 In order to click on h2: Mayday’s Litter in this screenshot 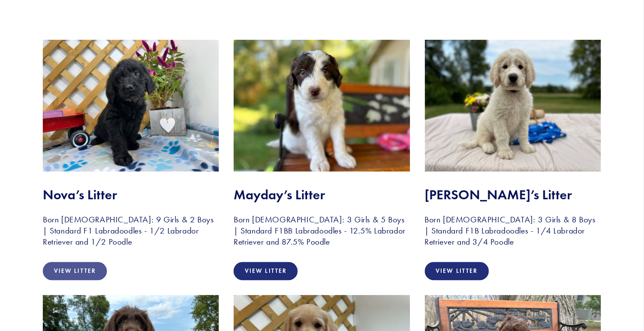, I will do `click(322, 195)`.